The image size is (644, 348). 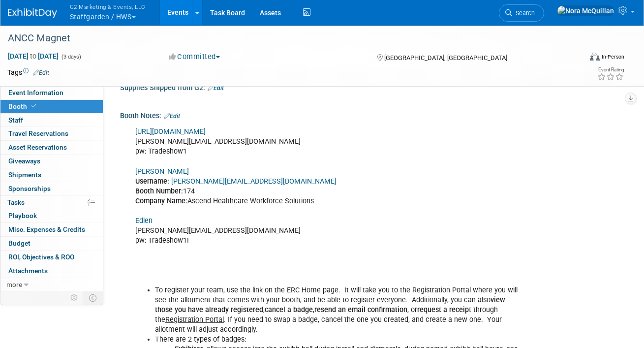 I want to click on a: Staff, so click(x=52, y=120).